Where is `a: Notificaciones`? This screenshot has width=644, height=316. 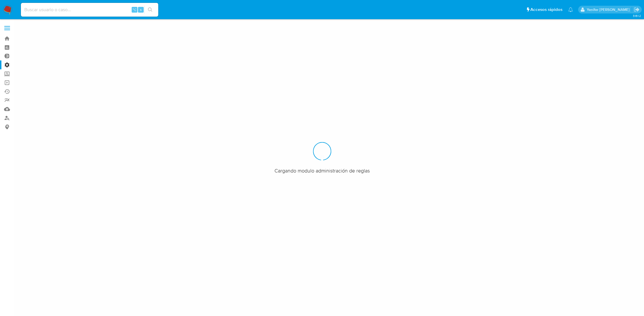 a: Notificaciones is located at coordinates (570, 9).